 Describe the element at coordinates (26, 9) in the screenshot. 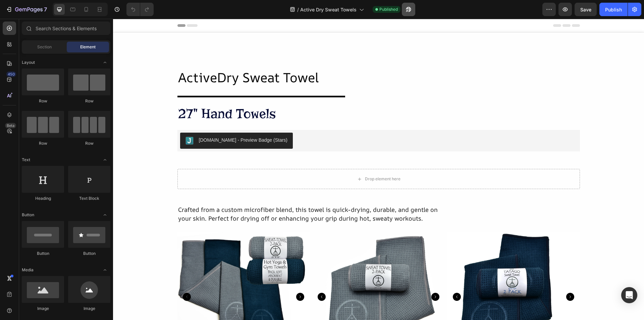

I see `button: 7` at that location.